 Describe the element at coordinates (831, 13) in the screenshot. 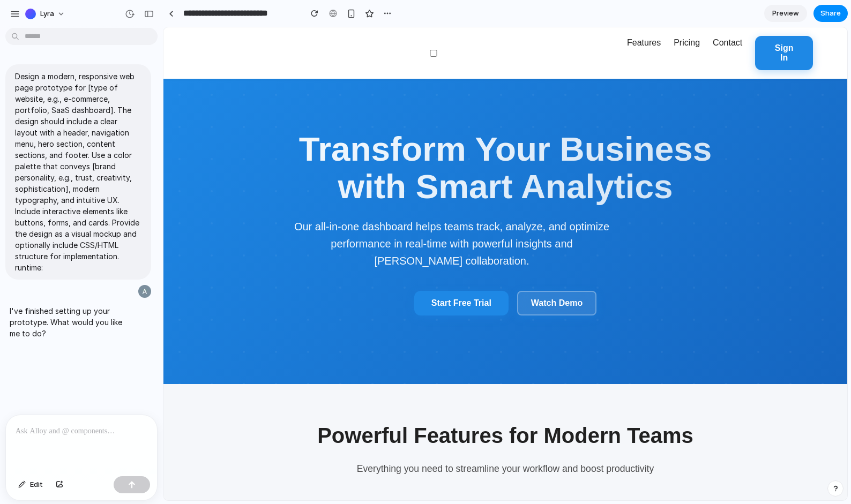

I see `span: Share` at that location.